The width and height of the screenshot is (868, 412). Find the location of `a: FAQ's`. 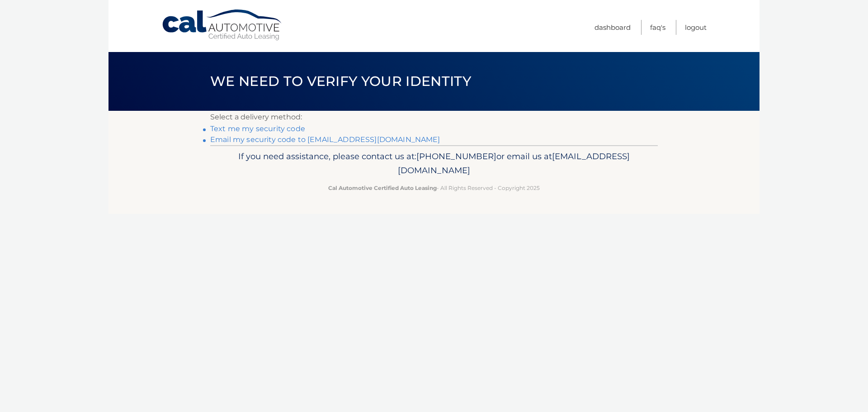

a: FAQ's is located at coordinates (658, 27).